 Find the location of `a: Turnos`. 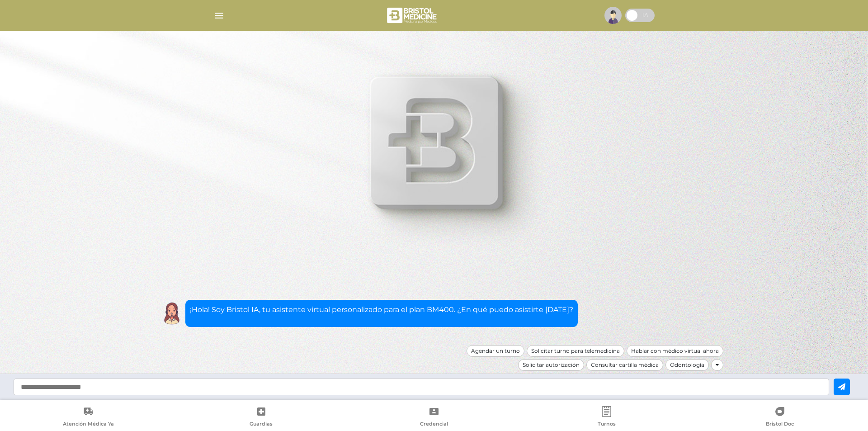

a: Turnos is located at coordinates (607, 418).